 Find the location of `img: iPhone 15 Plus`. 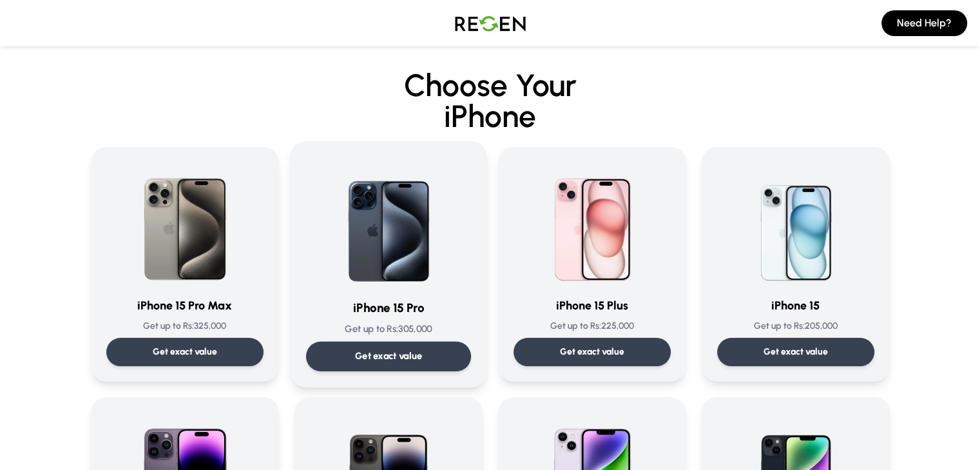

img: iPhone 15 Plus is located at coordinates (592, 224).